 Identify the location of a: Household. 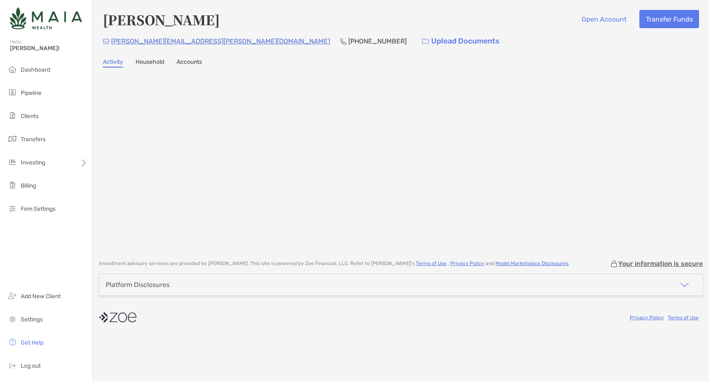
(150, 63).